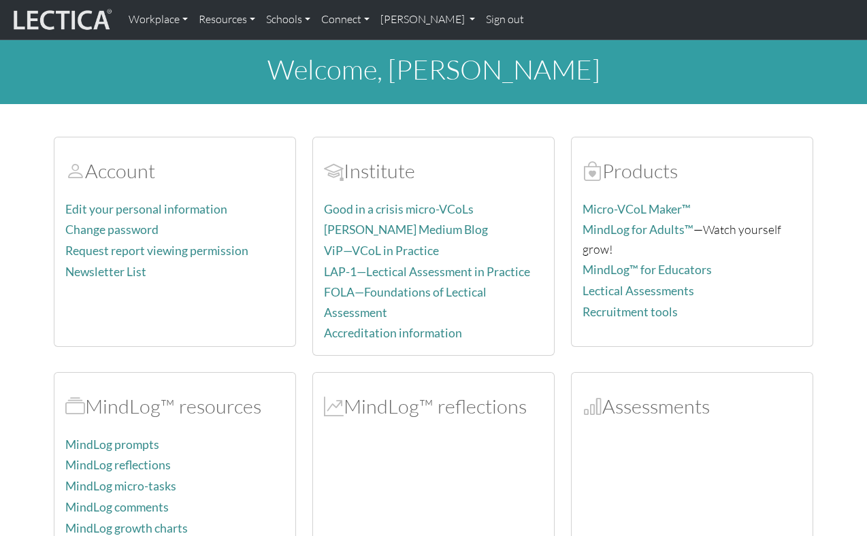 The height and width of the screenshot is (536, 867). What do you see at coordinates (692, 239) in the screenshot?
I see `p: —Watch yourself grow!` at bounding box center [692, 239].